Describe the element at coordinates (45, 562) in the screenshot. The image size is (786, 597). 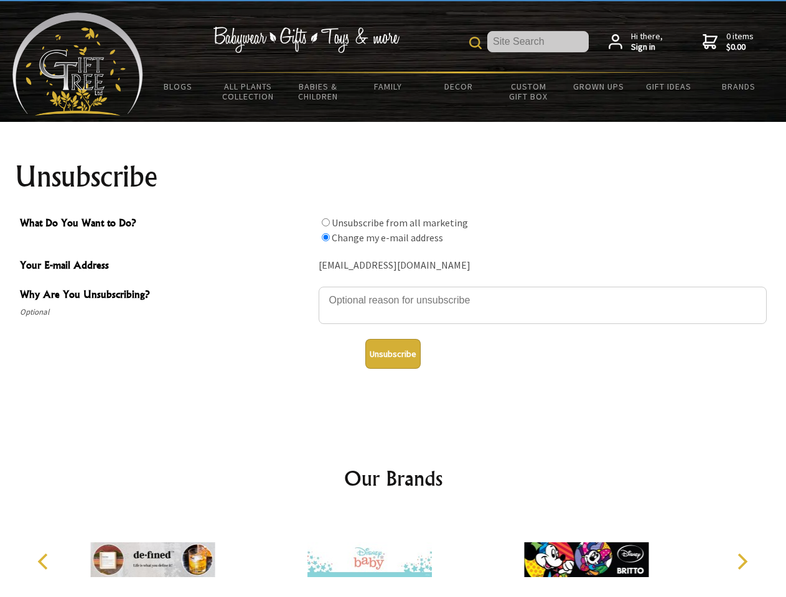
I see `button: Previous` at that location.